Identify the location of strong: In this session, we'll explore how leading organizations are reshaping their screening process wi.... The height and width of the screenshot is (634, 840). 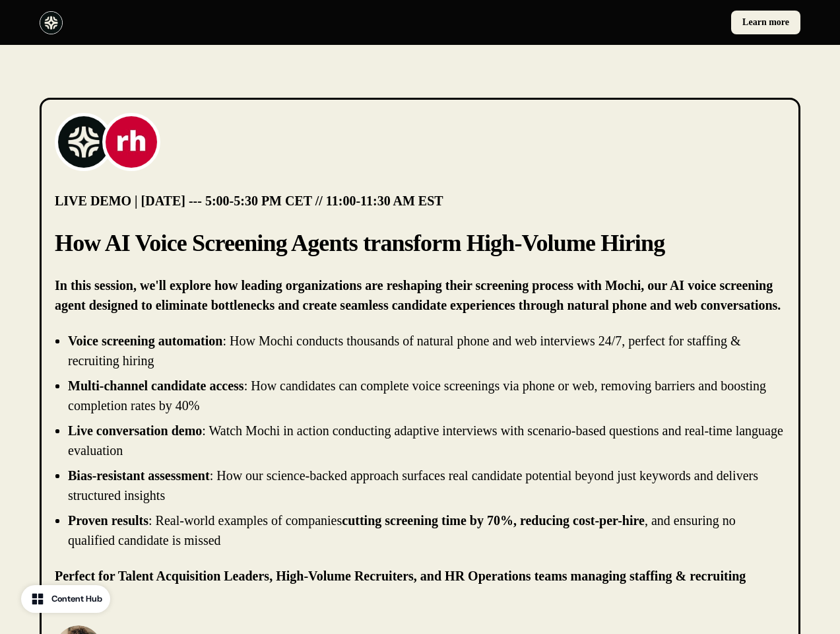
(418, 295).